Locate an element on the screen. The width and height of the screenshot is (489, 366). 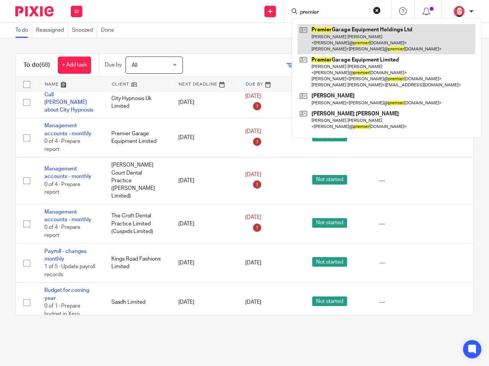
a: + Add task is located at coordinates (74, 65).